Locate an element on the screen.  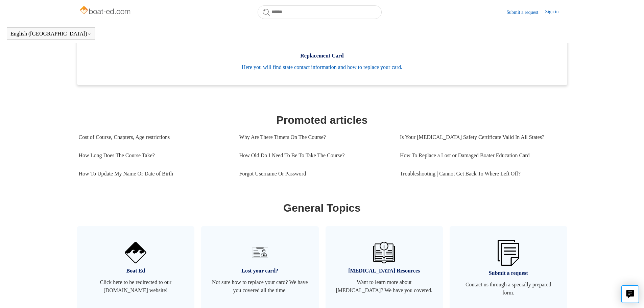
a: Forgot Username Or Password is located at coordinates (315, 174).